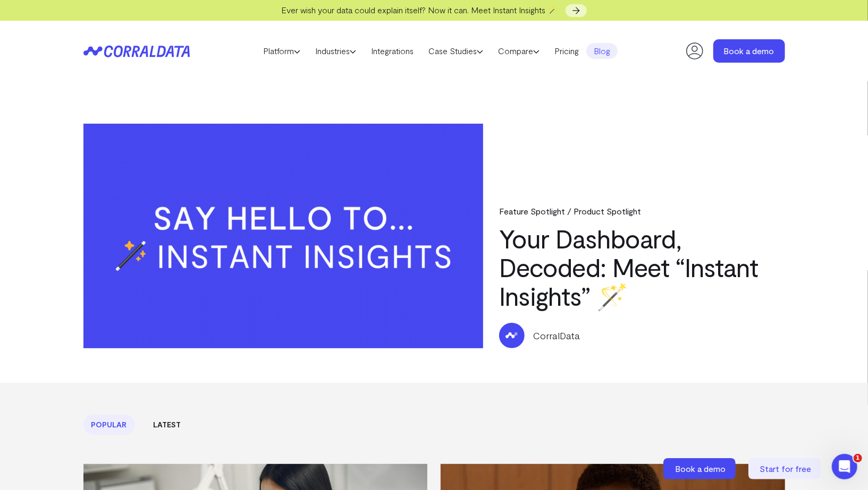 Image resolution: width=868 pixels, height=490 pixels. What do you see at coordinates (168, 425) in the screenshot?
I see `a: Latest` at bounding box center [168, 425].